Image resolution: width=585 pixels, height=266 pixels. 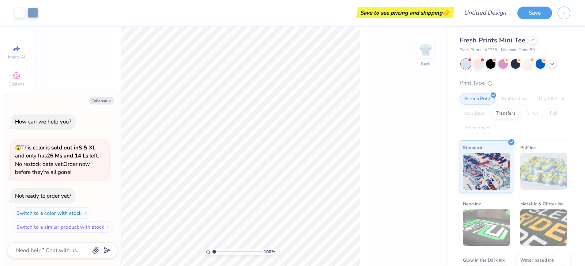 What do you see at coordinates (520, 50) in the screenshot?
I see `span: Minimum Order: 50 +` at bounding box center [520, 50].